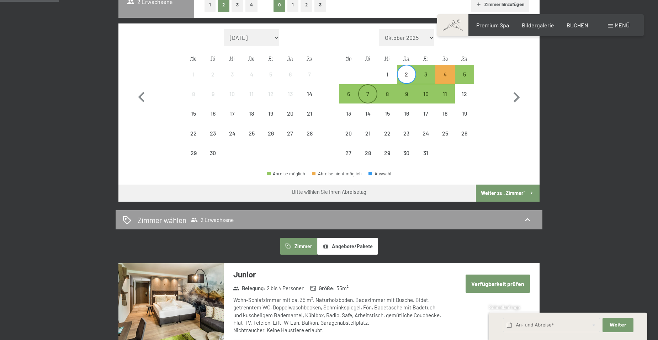 Image resolution: width=658 pixels, height=340 pixels. Describe the element at coordinates (445, 80) in the screenshot. I see `div: 4` at that location.